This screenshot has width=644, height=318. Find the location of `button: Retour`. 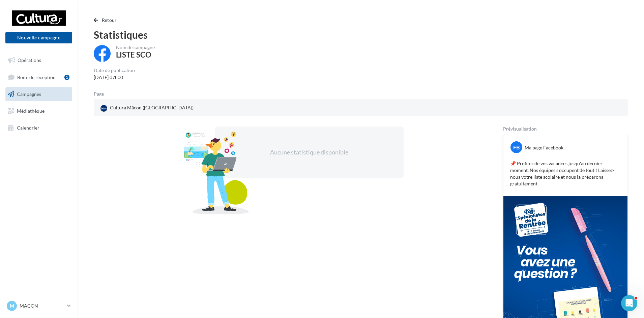

button: Retour is located at coordinates (106, 20).